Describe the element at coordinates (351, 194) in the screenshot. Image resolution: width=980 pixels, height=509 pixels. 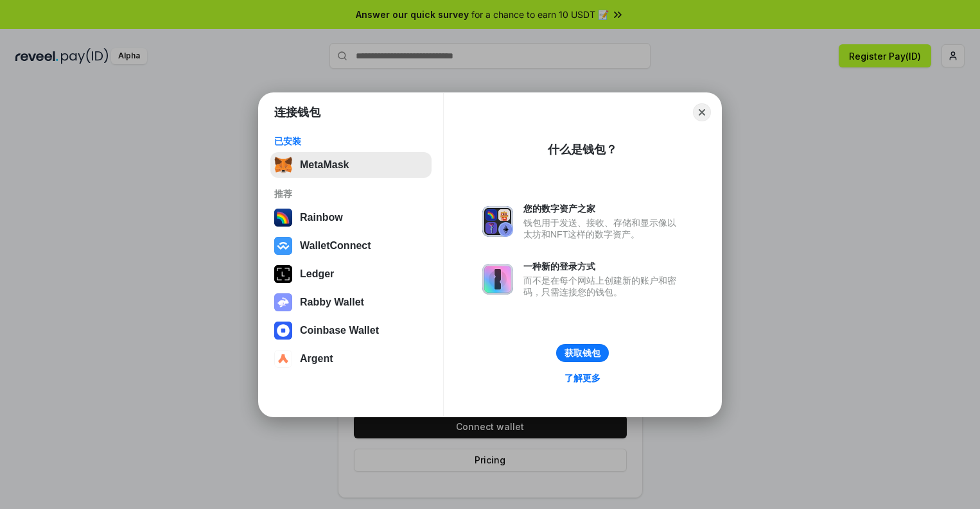
I see `div: 推荐` at that location.